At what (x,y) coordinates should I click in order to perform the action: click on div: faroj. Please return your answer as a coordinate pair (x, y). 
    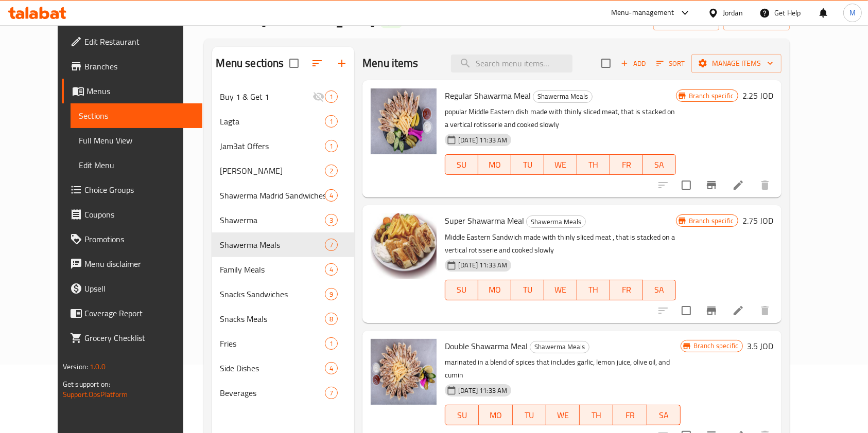
    Looking at the image, I should click on (273, 171).